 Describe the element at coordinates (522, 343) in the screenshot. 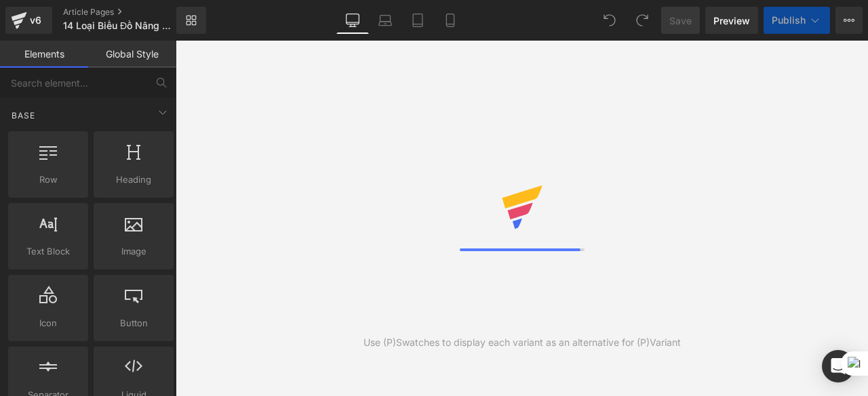

I see `div: Use (P)Swatches to display each variant as an alternative for (P)Variant` at that location.